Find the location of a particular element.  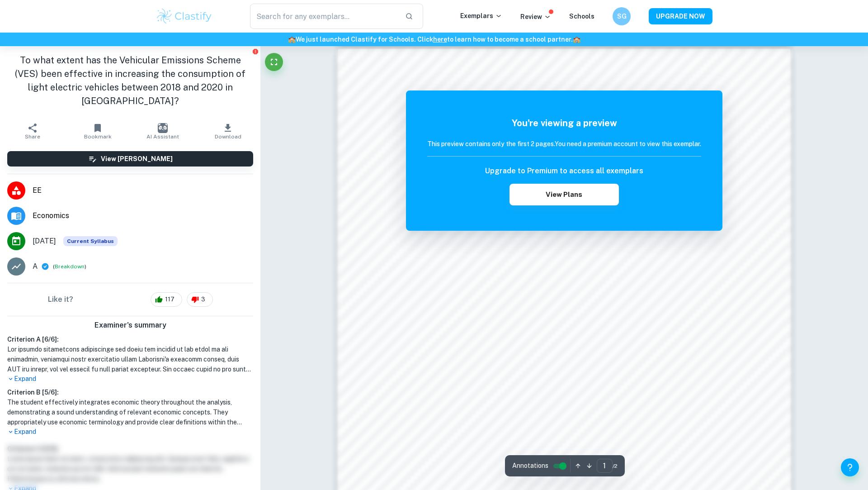

h6: Like it? is located at coordinates (60, 300).